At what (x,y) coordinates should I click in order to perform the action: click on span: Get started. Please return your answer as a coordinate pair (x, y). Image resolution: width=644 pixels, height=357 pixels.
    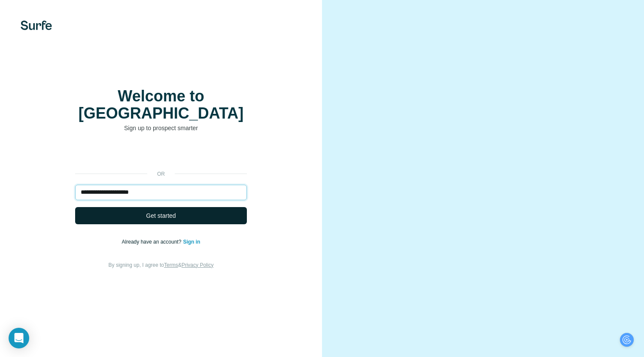
    Looking at the image, I should click on (160, 216).